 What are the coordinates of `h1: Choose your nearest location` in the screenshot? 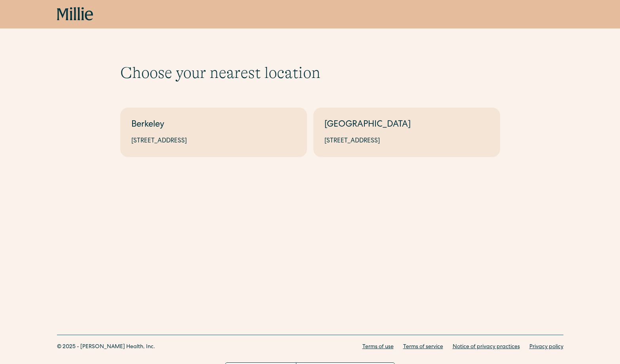 It's located at (310, 73).